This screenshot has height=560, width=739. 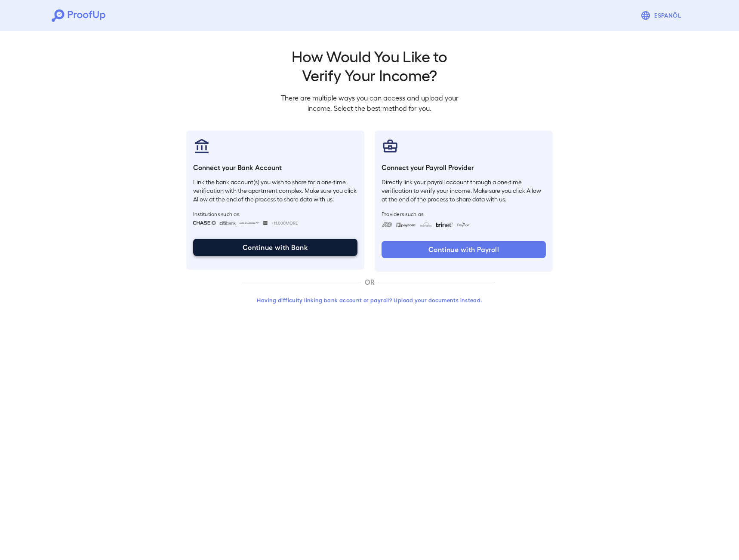 I want to click on img: chase.svg, so click(x=204, y=223).